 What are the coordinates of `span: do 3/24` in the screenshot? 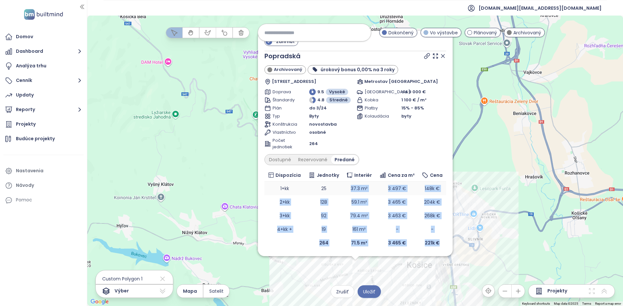 It's located at (318, 108).